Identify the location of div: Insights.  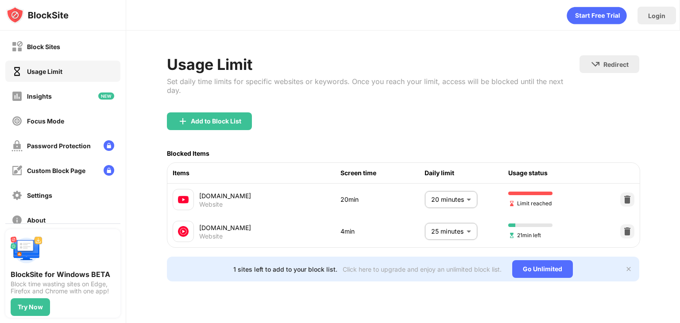
(39, 96).